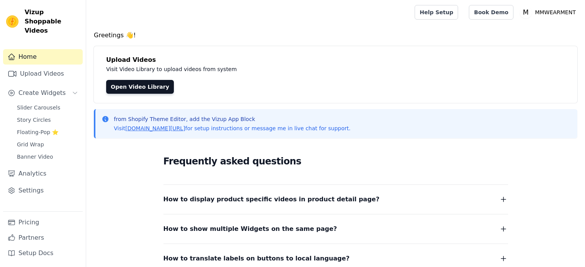 The width and height of the screenshot is (585, 267). Describe the element at coordinates (436, 12) in the screenshot. I see `a: Help Setup` at that location.